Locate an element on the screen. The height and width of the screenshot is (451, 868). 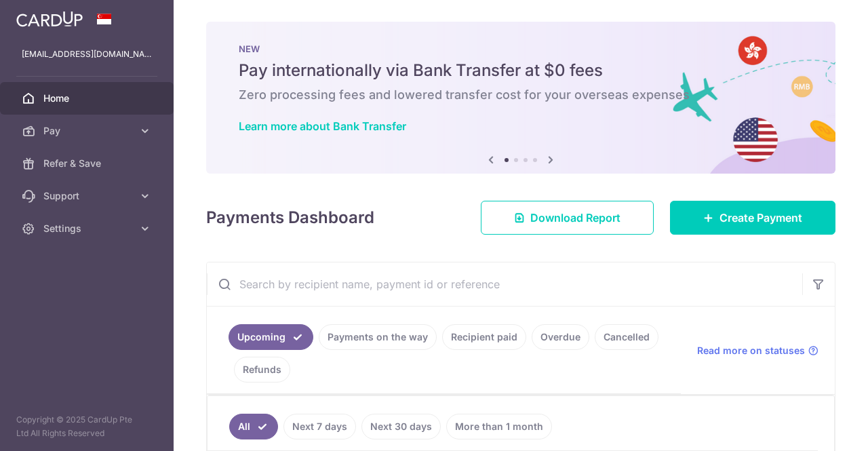
input: Search by recipient name, payment id or reference is located at coordinates (505, 284).